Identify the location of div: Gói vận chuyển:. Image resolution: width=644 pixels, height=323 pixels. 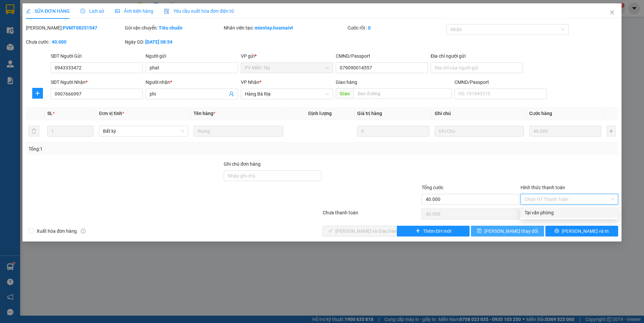
(173, 28).